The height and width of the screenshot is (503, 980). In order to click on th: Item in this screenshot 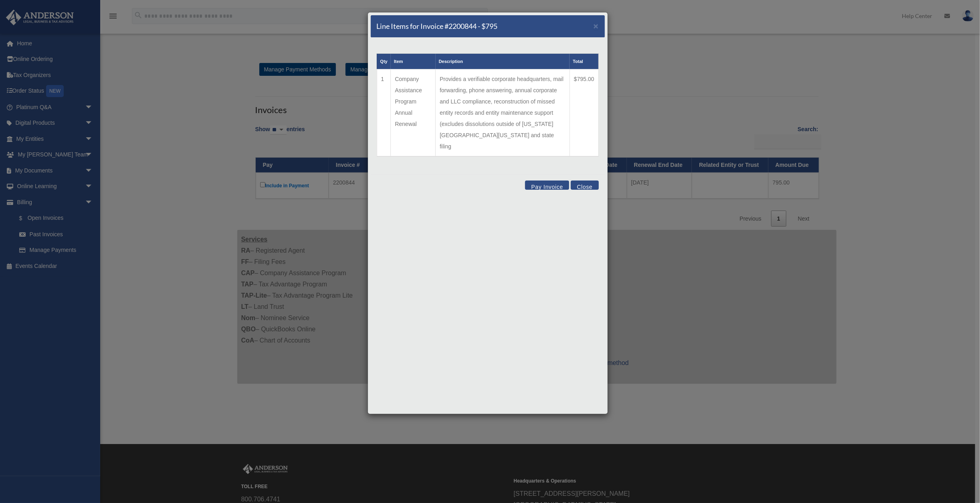, I will do `click(413, 62)`.